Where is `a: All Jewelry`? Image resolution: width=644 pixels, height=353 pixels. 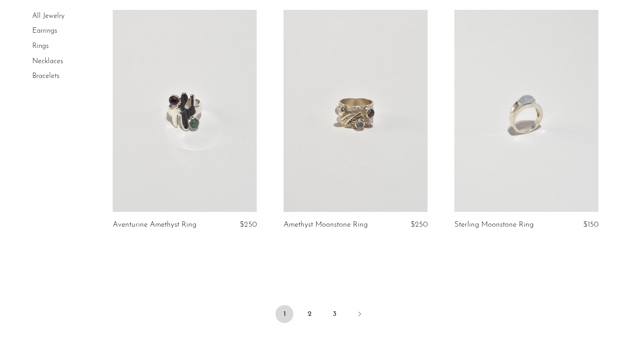
a: All Jewelry is located at coordinates (48, 16).